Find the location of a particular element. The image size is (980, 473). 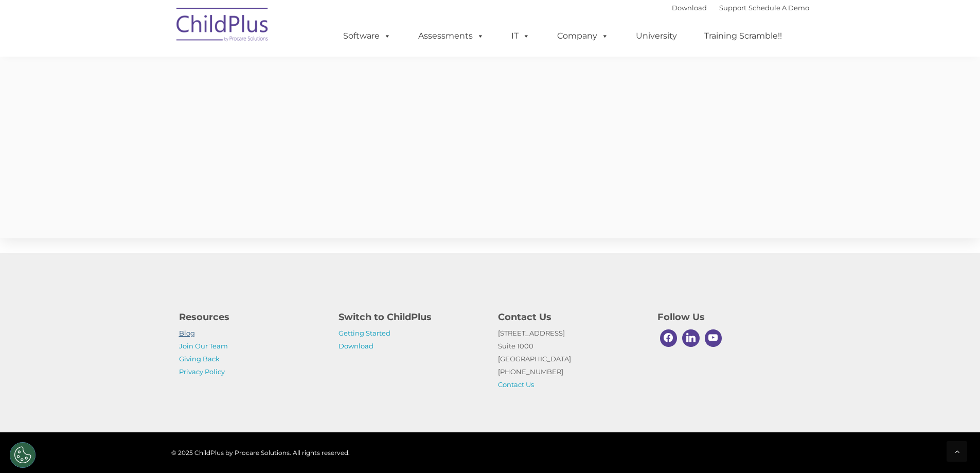

a: IT is located at coordinates (520, 36).